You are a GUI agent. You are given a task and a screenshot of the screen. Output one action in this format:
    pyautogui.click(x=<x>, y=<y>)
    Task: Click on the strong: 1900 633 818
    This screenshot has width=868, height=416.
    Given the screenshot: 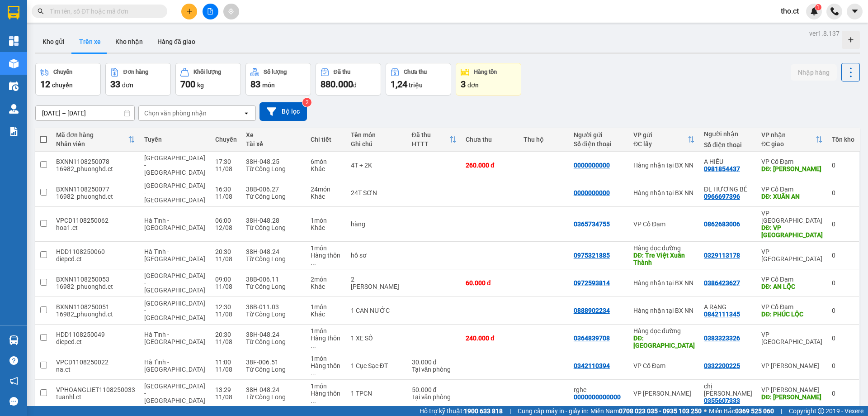 What is the action you would take?
    pyautogui.click(x=484, y=411)
    